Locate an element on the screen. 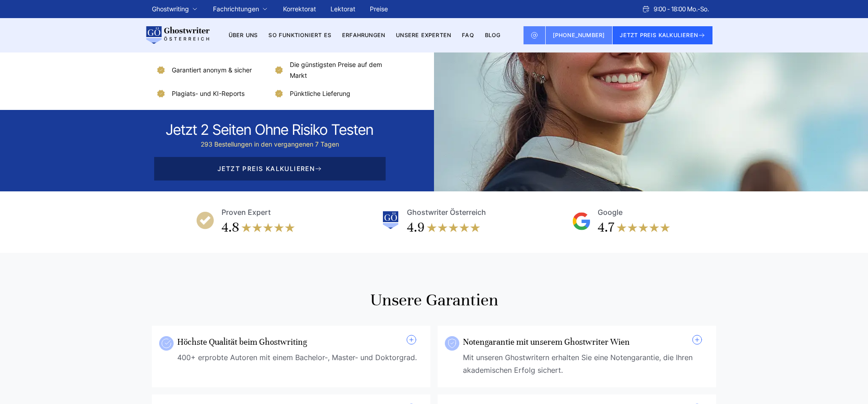  a: Höchste Qualität beim Ghostwriting is located at coordinates (242, 342).